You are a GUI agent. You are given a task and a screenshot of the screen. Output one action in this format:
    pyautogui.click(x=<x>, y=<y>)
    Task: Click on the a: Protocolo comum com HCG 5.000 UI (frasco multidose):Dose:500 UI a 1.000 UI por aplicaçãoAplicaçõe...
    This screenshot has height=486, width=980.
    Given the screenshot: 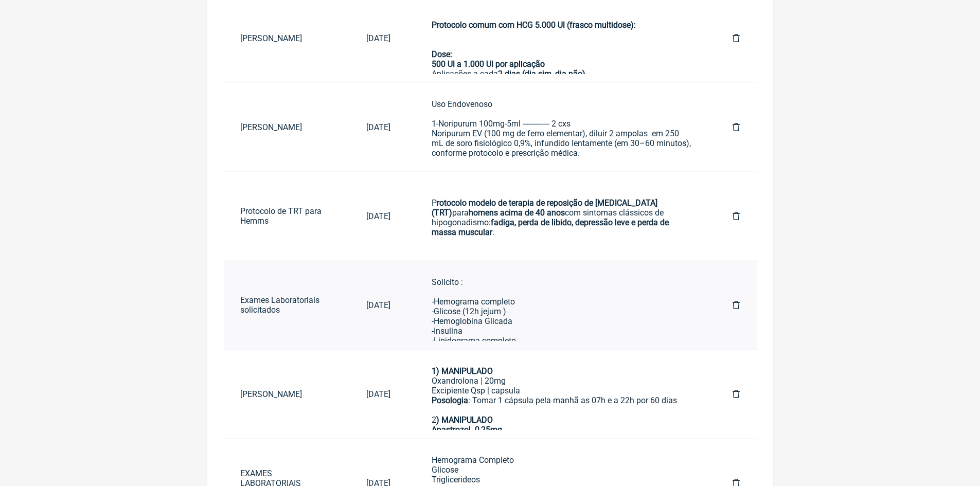 What is the action you would take?
    pyautogui.click(x=561, y=38)
    